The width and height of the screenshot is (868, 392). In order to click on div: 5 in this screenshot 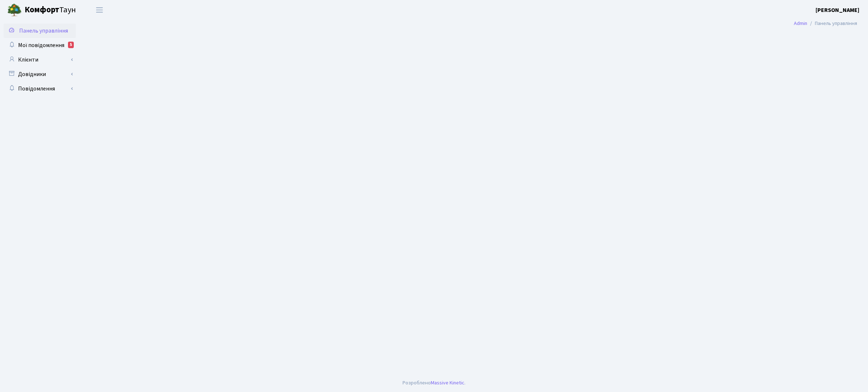, I will do `click(71, 45)`.